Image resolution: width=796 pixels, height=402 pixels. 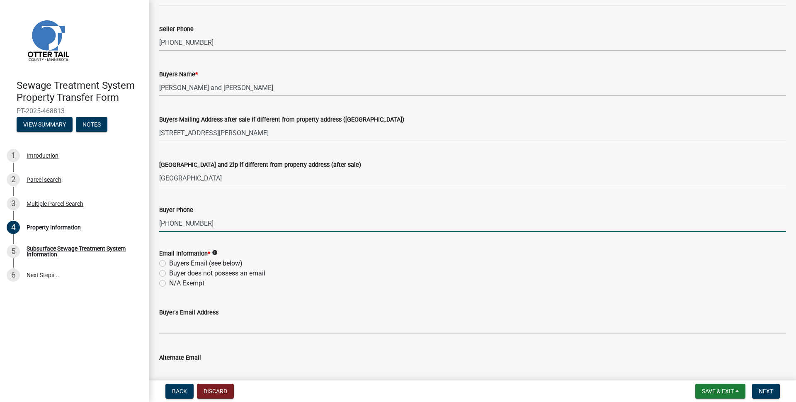 What do you see at coordinates (184, 254) in the screenshot?
I see `label: Email Information` at bounding box center [184, 254].